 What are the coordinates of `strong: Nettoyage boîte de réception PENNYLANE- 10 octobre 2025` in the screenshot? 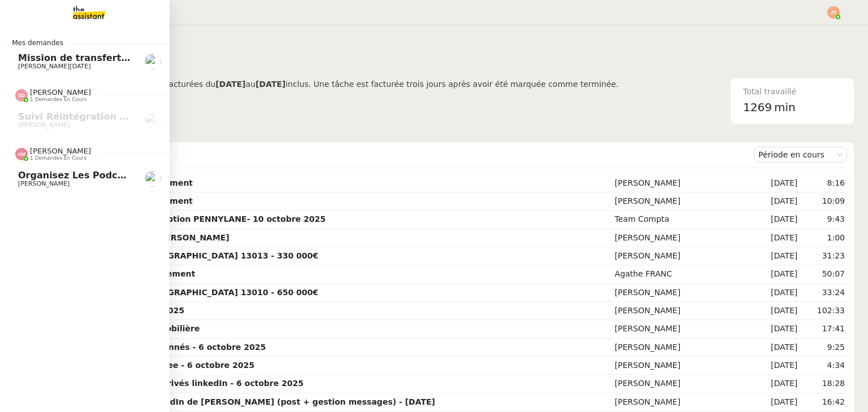 It's located at (192, 219).